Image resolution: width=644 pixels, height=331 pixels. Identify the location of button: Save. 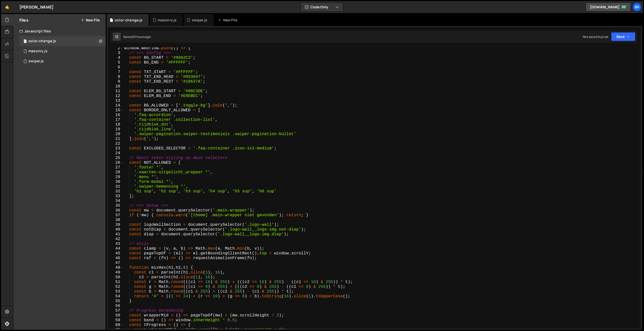
(623, 37).